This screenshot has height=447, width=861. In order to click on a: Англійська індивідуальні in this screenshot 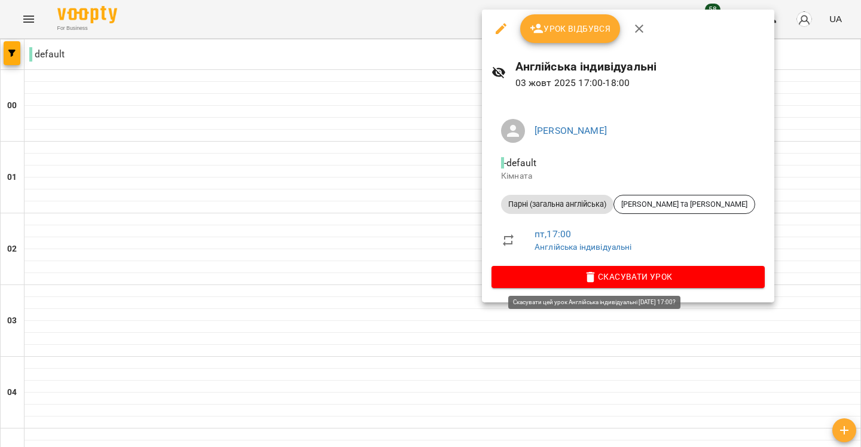, I will do `click(583, 247)`.